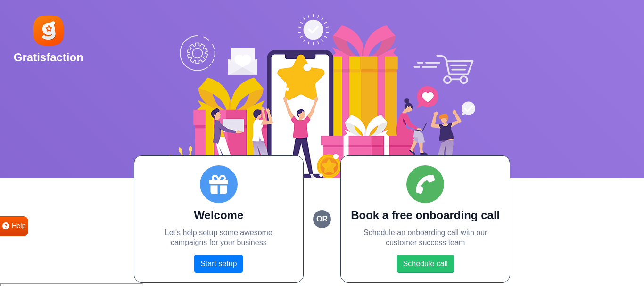  What do you see at coordinates (425, 216) in the screenshot?
I see `h2: Book a free onboarding call` at bounding box center [425, 216].